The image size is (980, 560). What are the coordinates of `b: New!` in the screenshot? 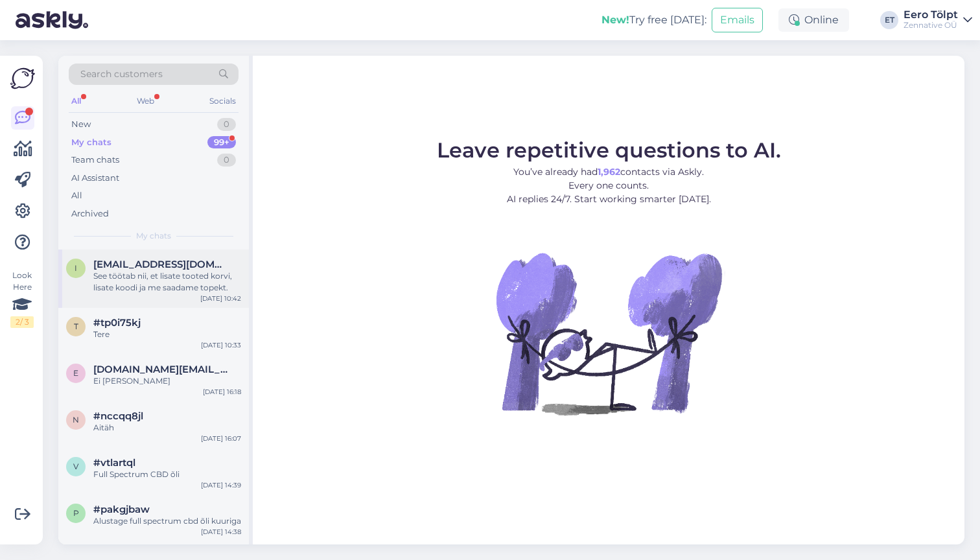 It's located at (615, 20).